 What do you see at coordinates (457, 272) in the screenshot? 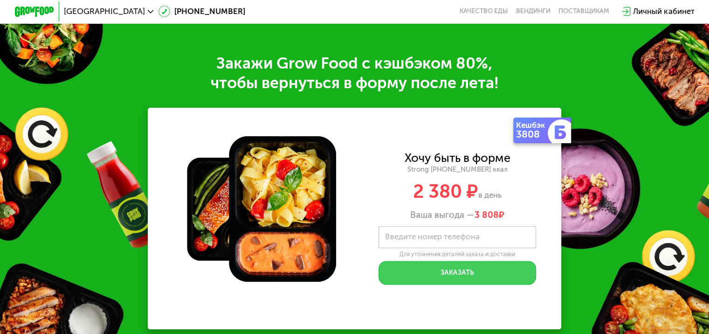
I see `button: Заказать` at bounding box center [457, 272].